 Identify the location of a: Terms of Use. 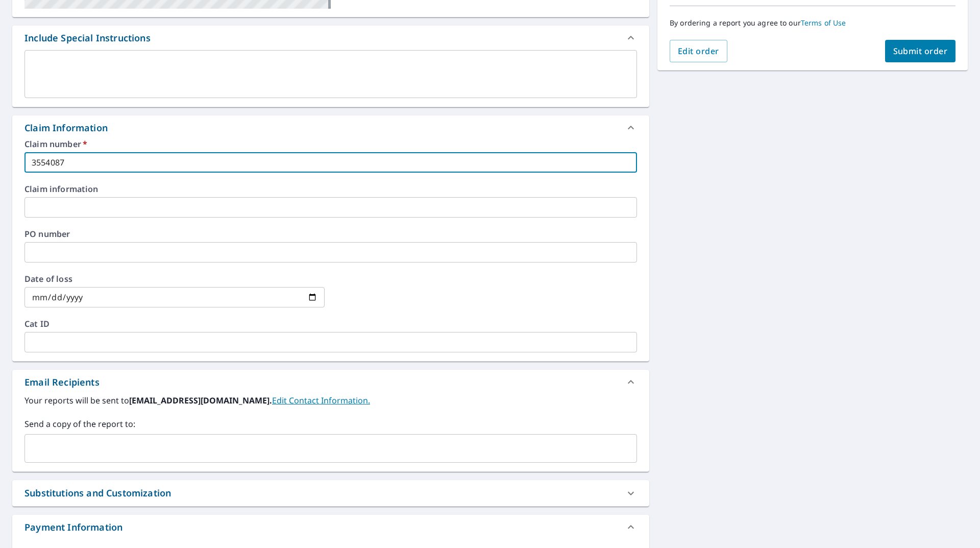
(824, 22).